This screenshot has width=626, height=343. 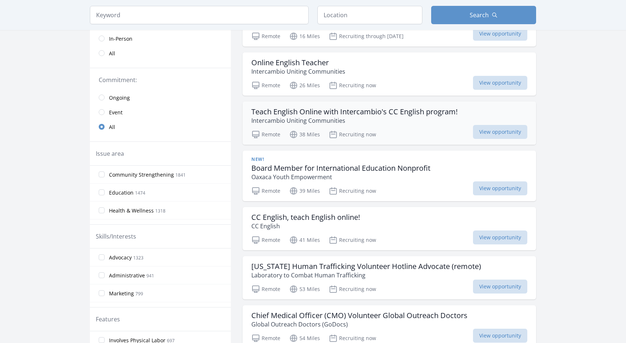 What do you see at coordinates (389, 229) in the screenshot?
I see `a: CC English, teach English online! CC English Remote 41 Miles Recruiting now View opportunity` at bounding box center [389, 229].